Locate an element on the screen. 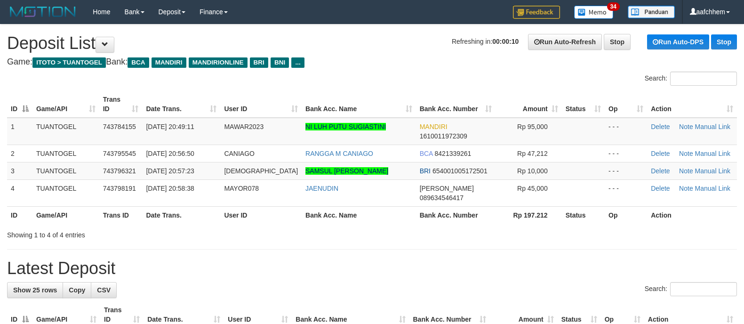  td: 3 is located at coordinates (20, 170).